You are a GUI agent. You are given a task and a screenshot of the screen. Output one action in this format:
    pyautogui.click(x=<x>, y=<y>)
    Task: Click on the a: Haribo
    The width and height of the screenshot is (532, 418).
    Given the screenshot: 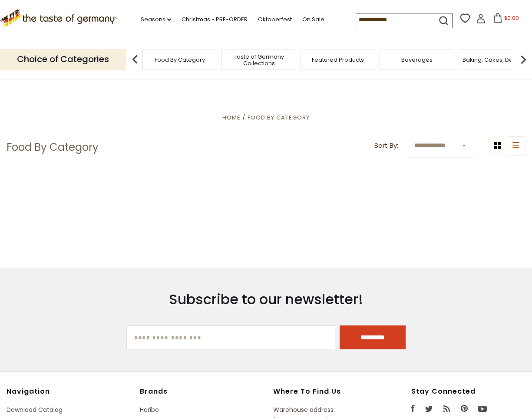 What is the action you would take?
    pyautogui.click(x=150, y=410)
    